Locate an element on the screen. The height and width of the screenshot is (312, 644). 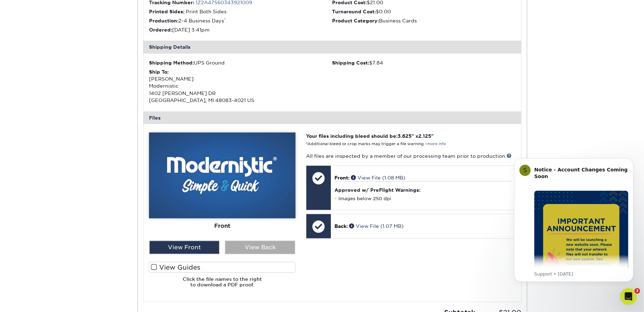
strong: Printed Sides: is located at coordinates (167, 12).